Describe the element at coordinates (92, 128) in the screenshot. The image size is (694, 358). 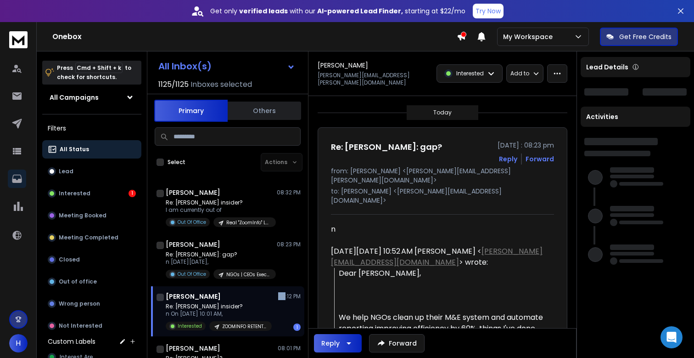
I see `h3: Filters` at that location.